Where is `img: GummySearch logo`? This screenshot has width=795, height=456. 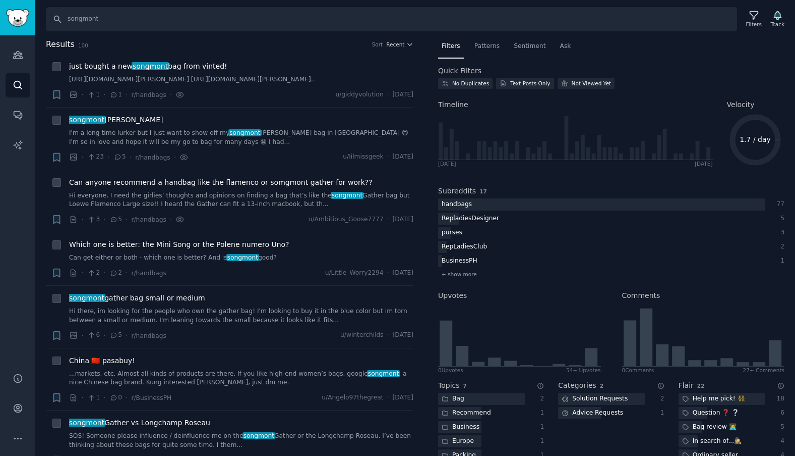 img: GummySearch logo is located at coordinates (18, 18).